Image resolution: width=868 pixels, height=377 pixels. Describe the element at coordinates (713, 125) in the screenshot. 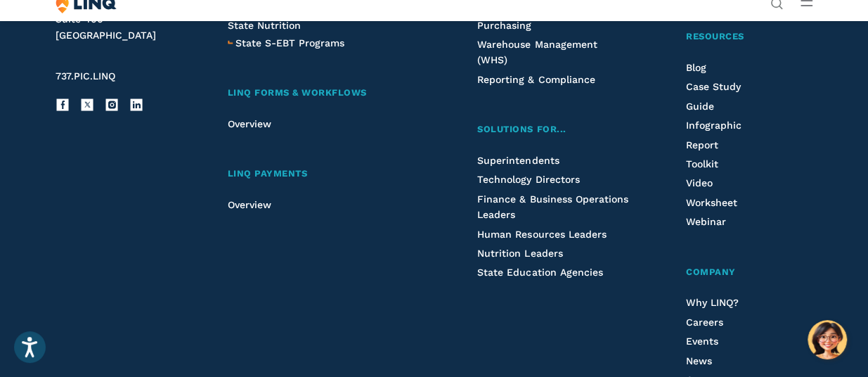

I see `a: Infographic` at that location.